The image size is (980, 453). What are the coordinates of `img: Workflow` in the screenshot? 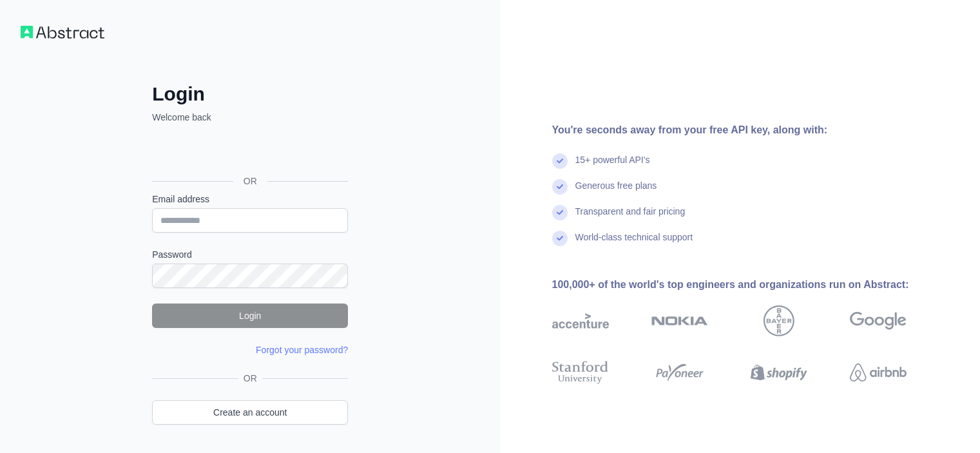 It's located at (63, 32).